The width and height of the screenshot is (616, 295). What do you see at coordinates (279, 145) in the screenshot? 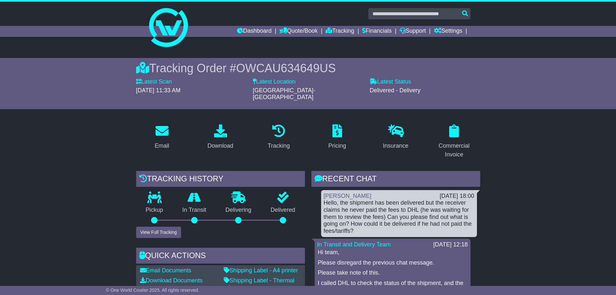
I see `div: Tracking` at bounding box center [279, 145].